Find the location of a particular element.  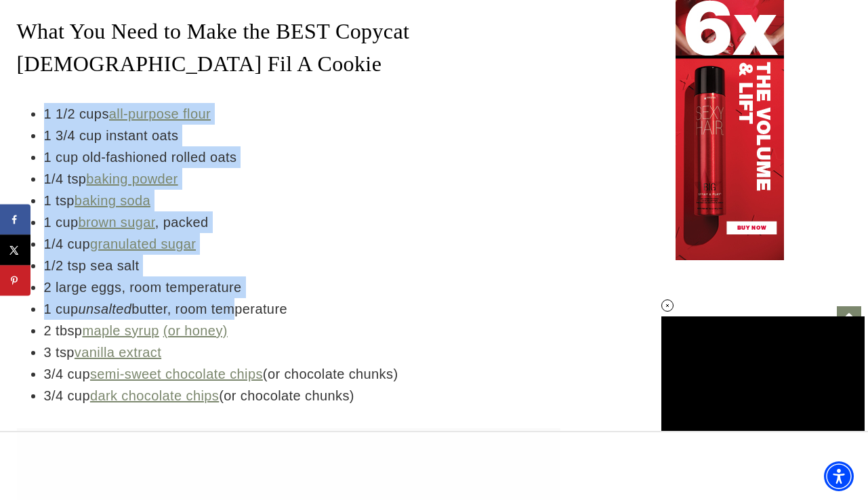

a: (or honey) is located at coordinates (195, 331).